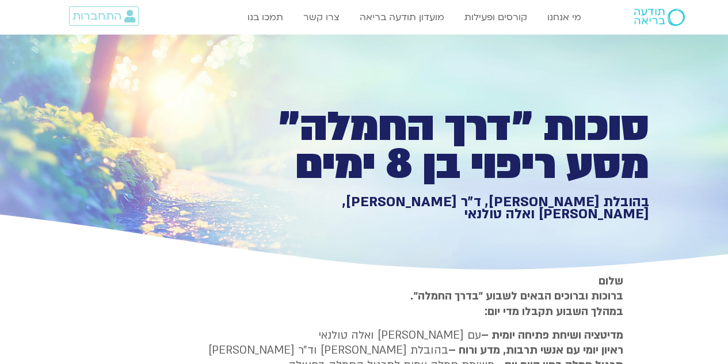 The image size is (728, 364). What do you see at coordinates (265, 17) in the screenshot?
I see `a: תמכו בנו` at bounding box center [265, 17].